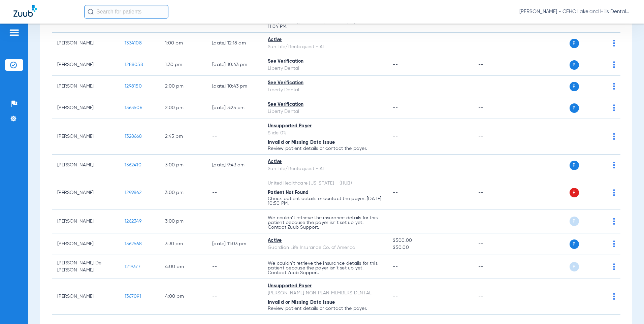 The height and width of the screenshot is (324, 644). What do you see at coordinates (133, 244) in the screenshot?
I see `span: 1362568` at bounding box center [133, 244].